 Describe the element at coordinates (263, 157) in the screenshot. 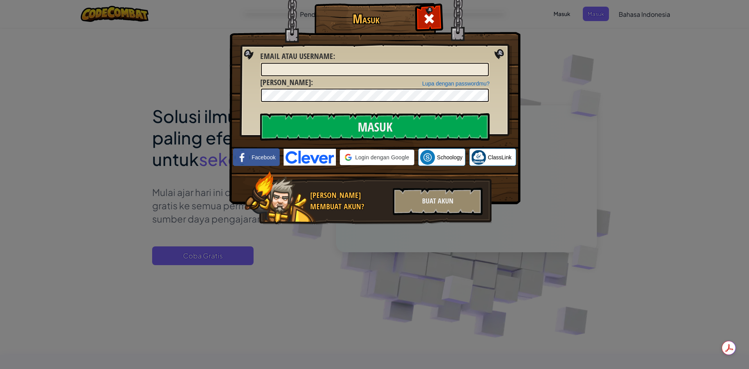

I see `span: Facebook` at that location.